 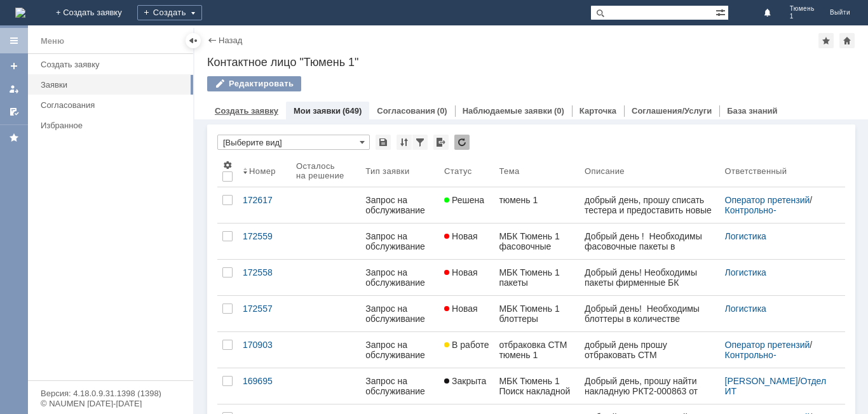 What do you see at coordinates (465, 381) in the screenshot?
I see `span: Закрыта` at bounding box center [465, 381].